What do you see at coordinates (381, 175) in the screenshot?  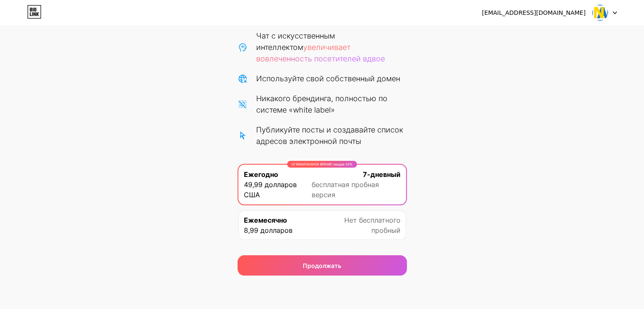 I see `font: 7-дневный` at bounding box center [381, 175].